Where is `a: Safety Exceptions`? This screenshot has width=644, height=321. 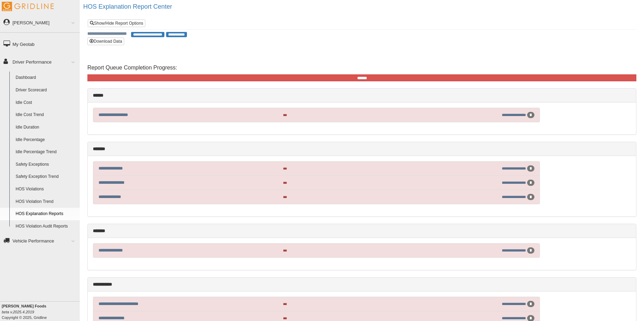 a: Safety Exceptions is located at coordinates (46, 165).